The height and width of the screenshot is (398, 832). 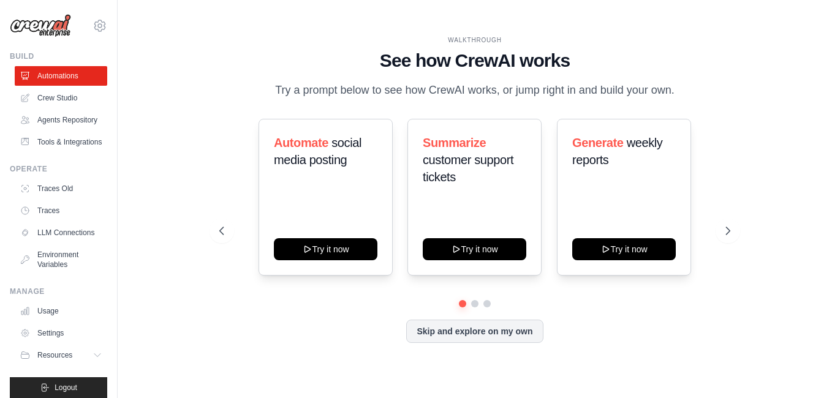 I want to click on div: Manage, so click(x=58, y=291).